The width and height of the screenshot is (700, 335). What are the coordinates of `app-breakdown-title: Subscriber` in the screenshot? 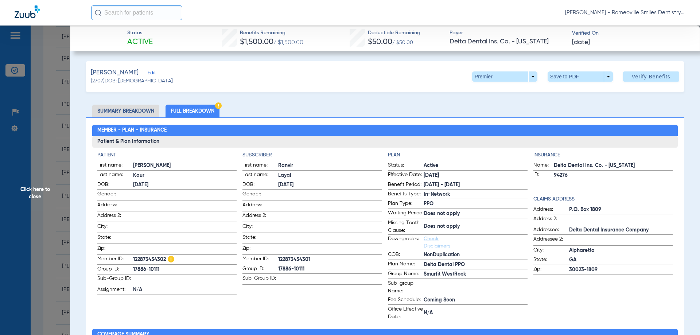 It's located at (312, 155).